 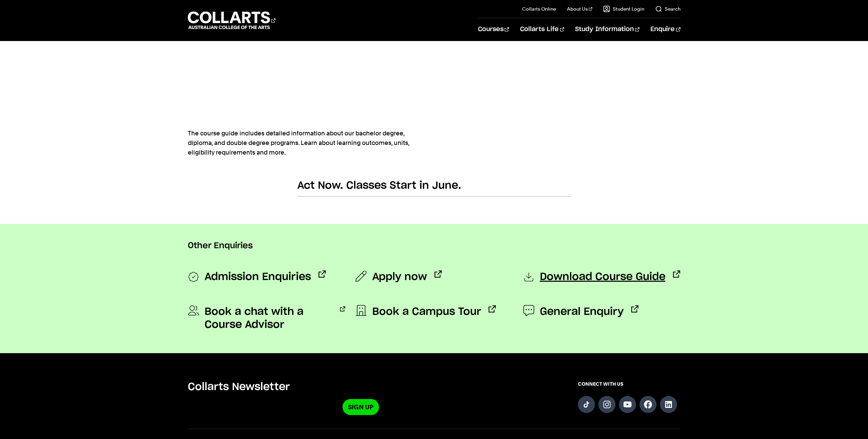 I want to click on a: Download Course Guide, so click(x=601, y=277).